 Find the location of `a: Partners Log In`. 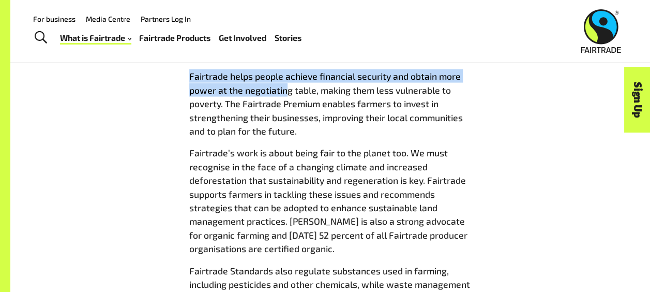

a: Partners Log In is located at coordinates (166, 19).